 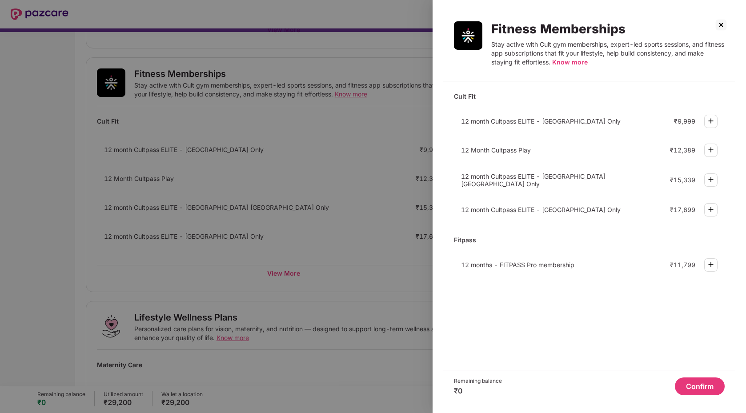 What do you see at coordinates (683, 209) in the screenshot?
I see `div: ₹17,699` at bounding box center [683, 209].